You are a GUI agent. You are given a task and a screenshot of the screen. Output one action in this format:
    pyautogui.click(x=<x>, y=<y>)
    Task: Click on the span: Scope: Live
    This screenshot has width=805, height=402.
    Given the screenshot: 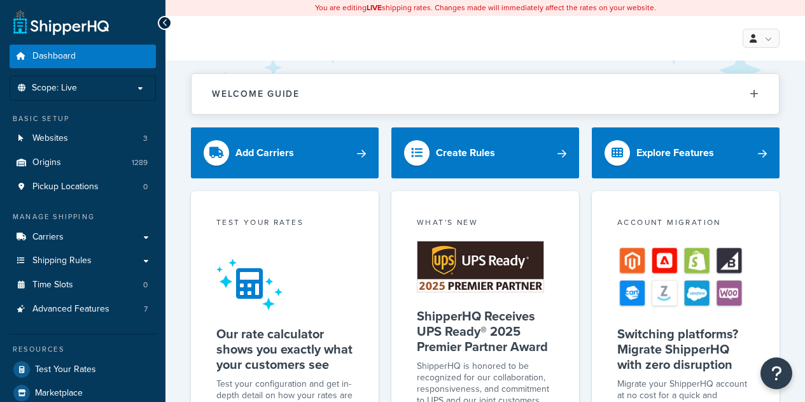 What is the action you would take?
    pyautogui.click(x=54, y=88)
    